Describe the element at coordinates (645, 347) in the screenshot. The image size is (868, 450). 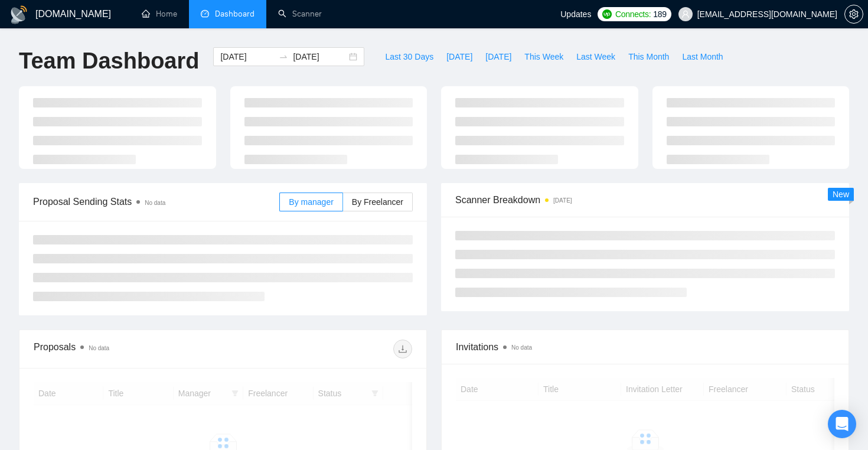
I see `span: Invitations` at that location.